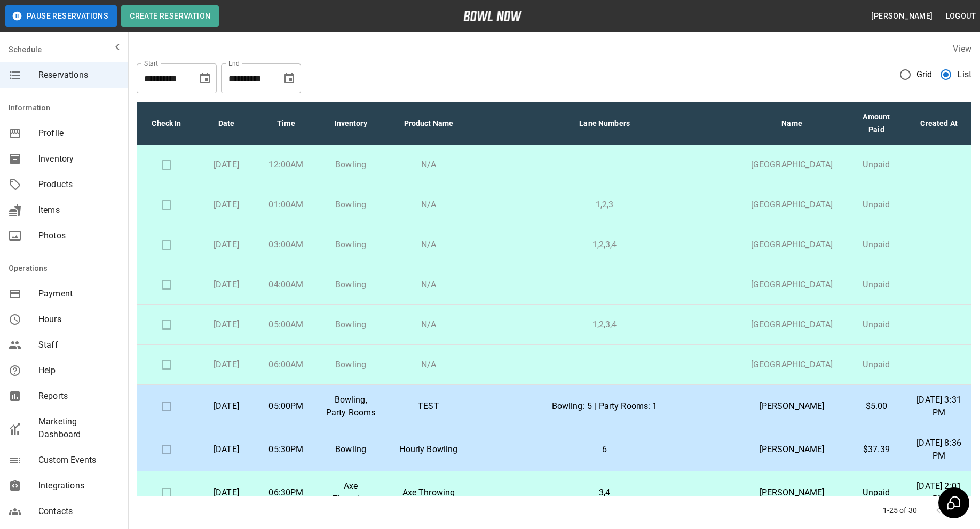  Describe the element at coordinates (605, 450) in the screenshot. I see `p: 6` at that location.